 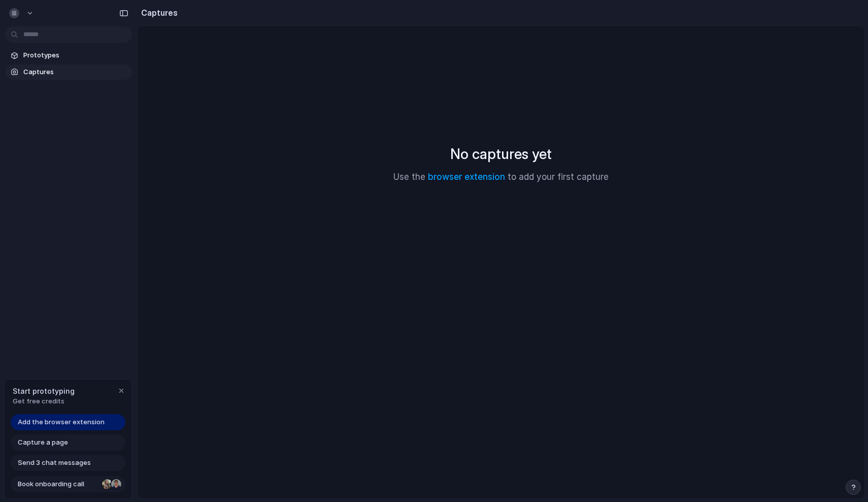 I want to click on a: browser extension, so click(x=466, y=177).